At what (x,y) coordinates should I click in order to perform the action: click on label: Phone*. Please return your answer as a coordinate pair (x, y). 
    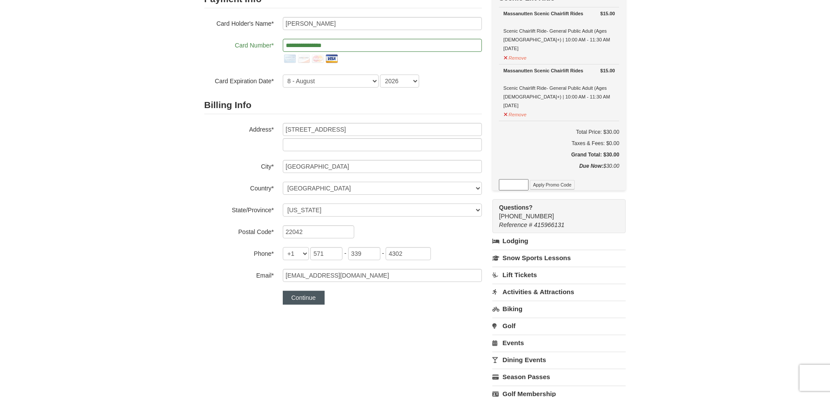
    Looking at the image, I should click on (239, 252).